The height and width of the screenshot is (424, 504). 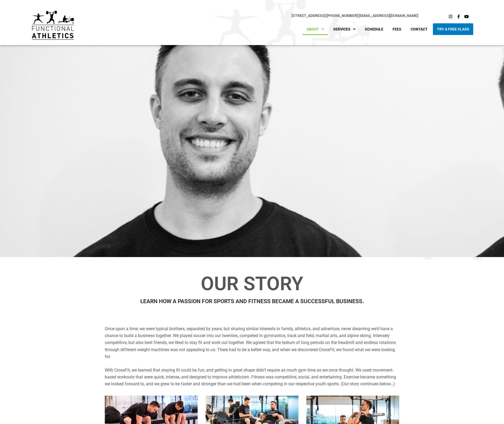 What do you see at coordinates (53, 25) in the screenshot?
I see `img: default-logo` at bounding box center [53, 25].